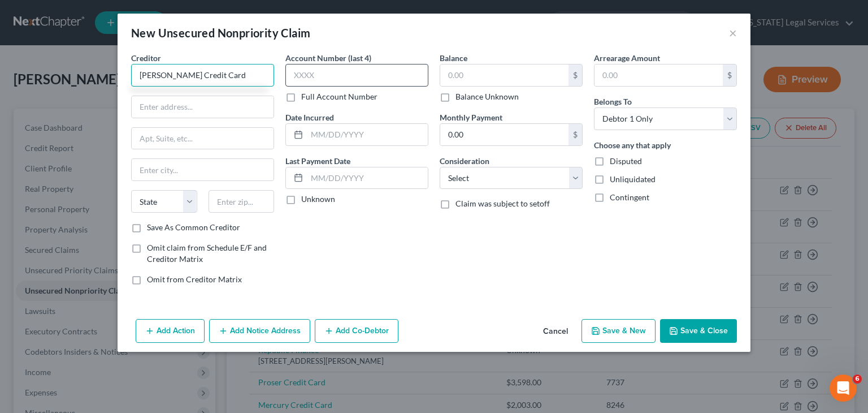  I want to click on button: Save & Close, so click(698, 331).